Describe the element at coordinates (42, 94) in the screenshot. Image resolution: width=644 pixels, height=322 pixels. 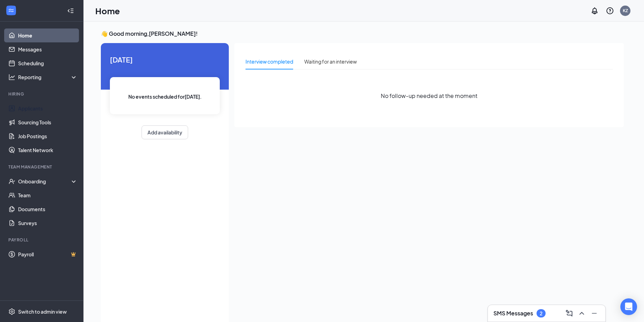
I see `div: Hiring` at that location.